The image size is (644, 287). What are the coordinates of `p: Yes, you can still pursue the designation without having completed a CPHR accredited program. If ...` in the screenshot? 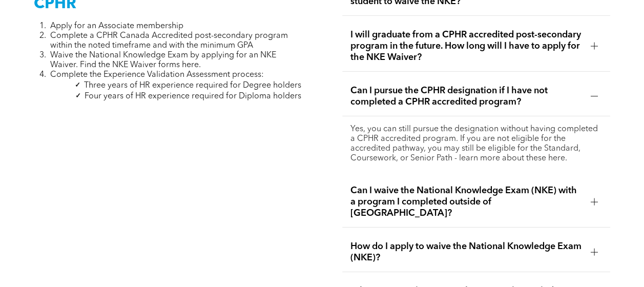 It's located at (476, 144).